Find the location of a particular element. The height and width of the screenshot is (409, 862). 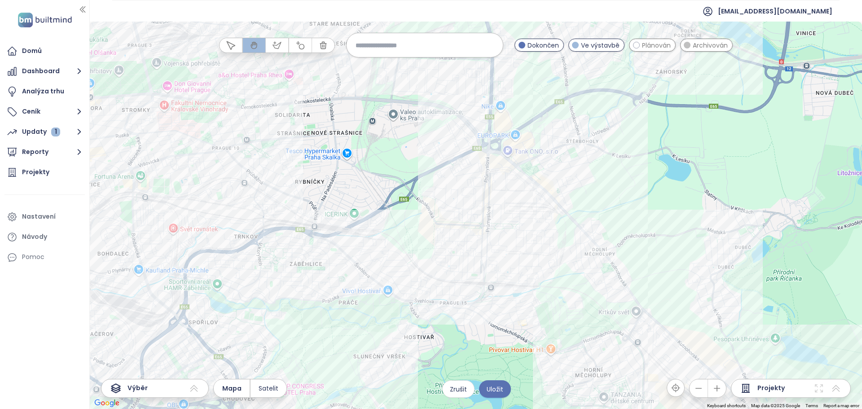

a: Terms (opens in new tab) is located at coordinates (812, 406).